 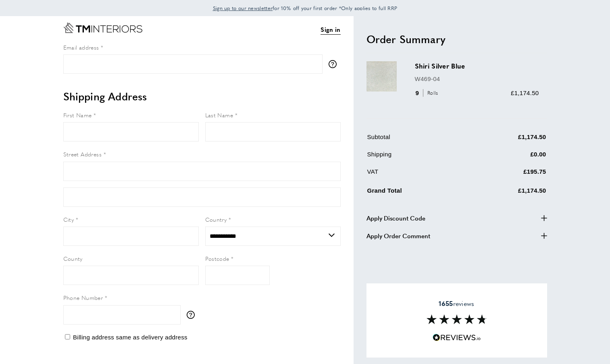 What do you see at coordinates (330, 30) in the screenshot?
I see `a: Sign in` at bounding box center [330, 30].